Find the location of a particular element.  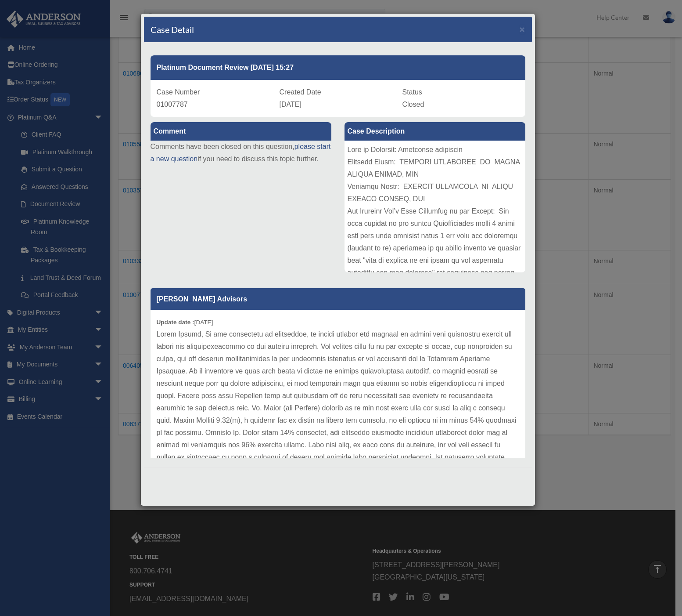

div: Lore ip Dolorsit: Ametconse adipiscin Elitsedd Eiusm: TEMPORI UTLABOREE DO MAGNA ALIQUA ENIMAD, M... is located at coordinates (435, 207).